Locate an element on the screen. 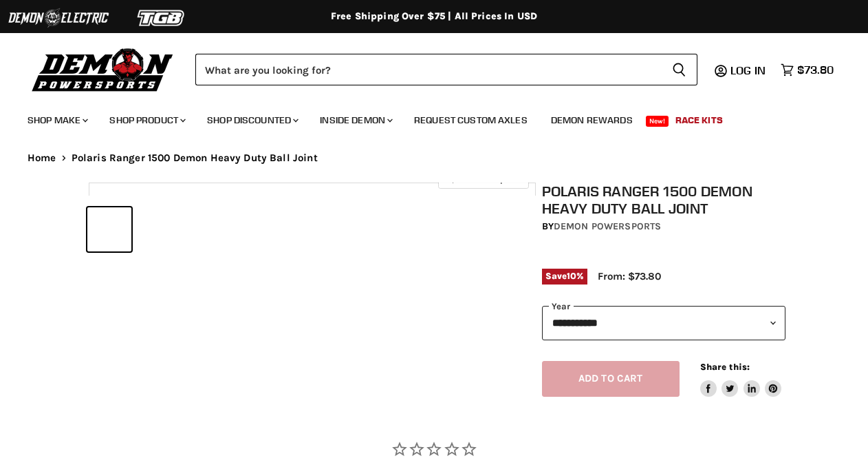 The image size is (868, 465). span: From: $73.80 is located at coordinates (629, 276).